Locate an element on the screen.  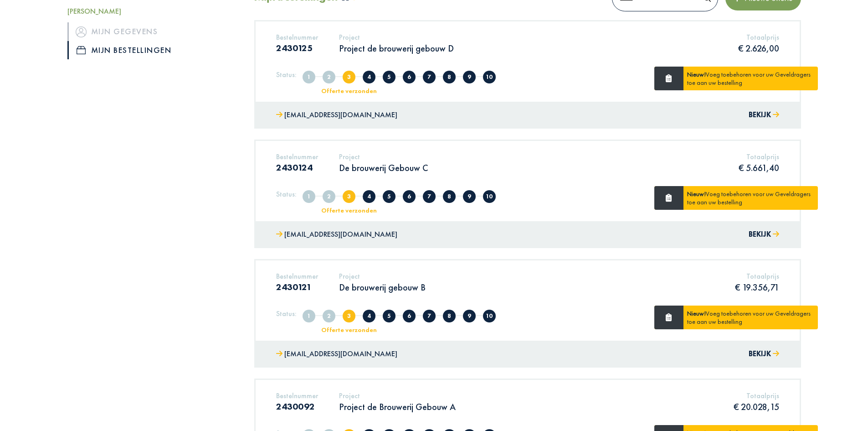
p: Project de brouwerij gebouw D is located at coordinates (396, 48).